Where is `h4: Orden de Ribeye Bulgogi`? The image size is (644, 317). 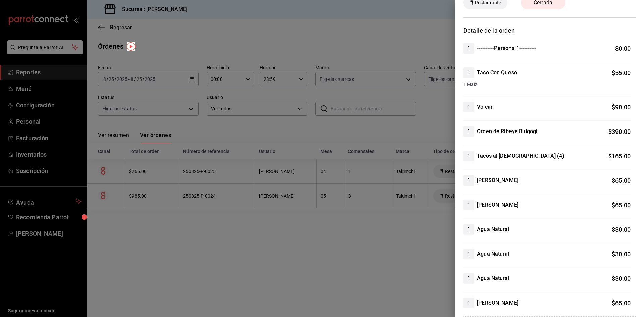 h4: Orden de Ribeye Bulgogi is located at coordinates (507, 131).